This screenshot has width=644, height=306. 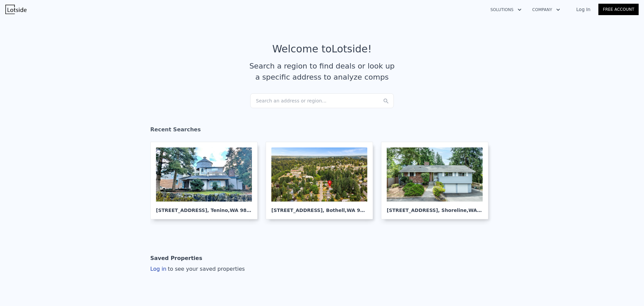 What do you see at coordinates (583, 9) in the screenshot?
I see `a: Log In` at bounding box center [583, 9].